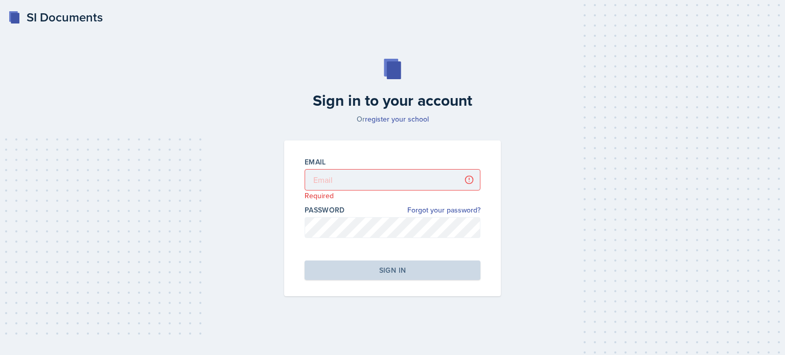  Describe the element at coordinates (315, 162) in the screenshot. I see `label: Email` at that location.